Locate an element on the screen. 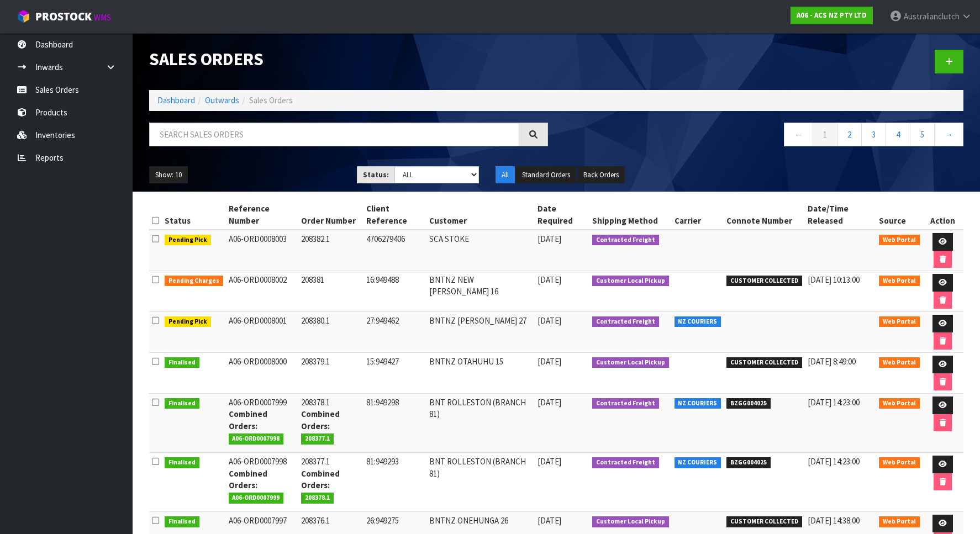 This screenshot has width=980, height=534. th: Order Number is located at coordinates (331, 215).